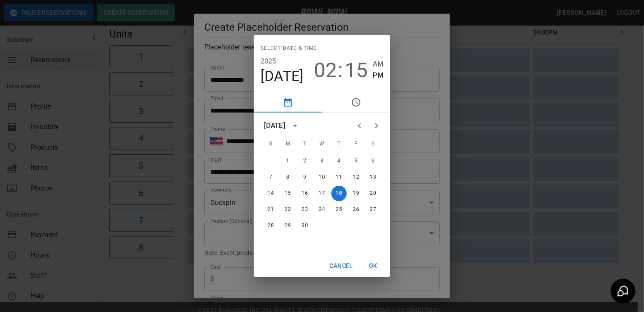 This screenshot has height=312, width=644. I want to click on button: 30, so click(304, 226).